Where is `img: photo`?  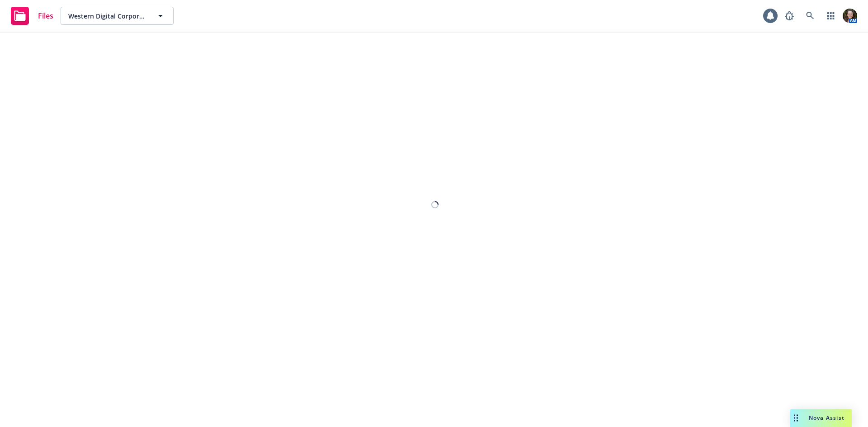
img: photo is located at coordinates (850, 16).